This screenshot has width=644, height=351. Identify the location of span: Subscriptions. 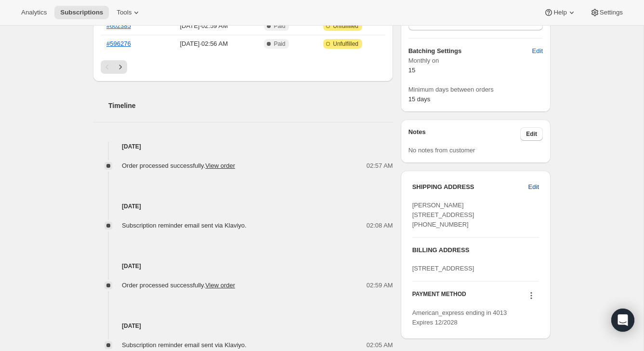
(81, 13).